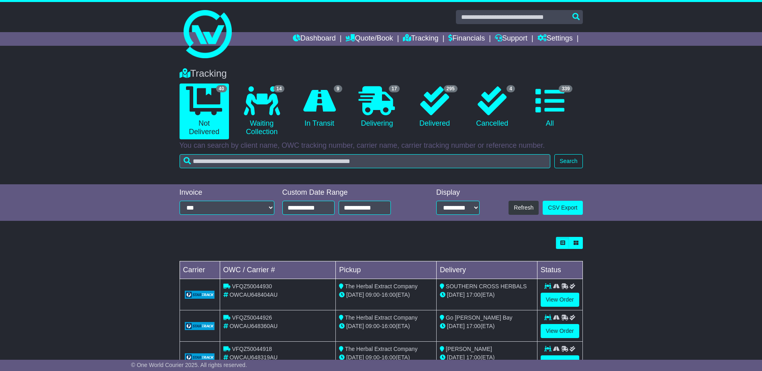 This screenshot has width=762, height=371. Describe the element at coordinates (221, 89) in the screenshot. I see `span: 40` at that location.